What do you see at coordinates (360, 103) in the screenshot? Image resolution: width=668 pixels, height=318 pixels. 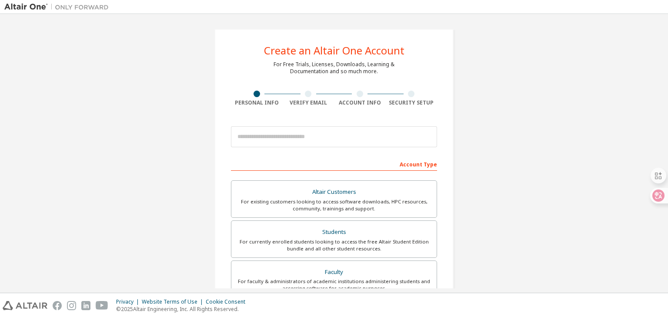 I see `div: Account Info` at bounding box center [360, 103].